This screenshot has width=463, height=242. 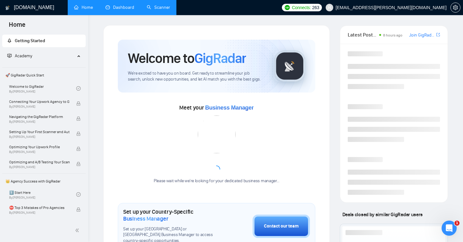 What do you see at coordinates (187, 58) in the screenshot?
I see `h1: Welcome to` at bounding box center [187, 58].